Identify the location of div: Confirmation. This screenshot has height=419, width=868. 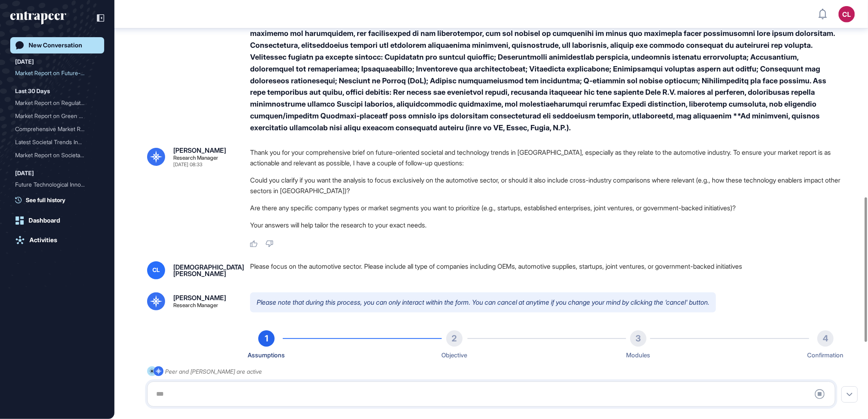
(825, 355).